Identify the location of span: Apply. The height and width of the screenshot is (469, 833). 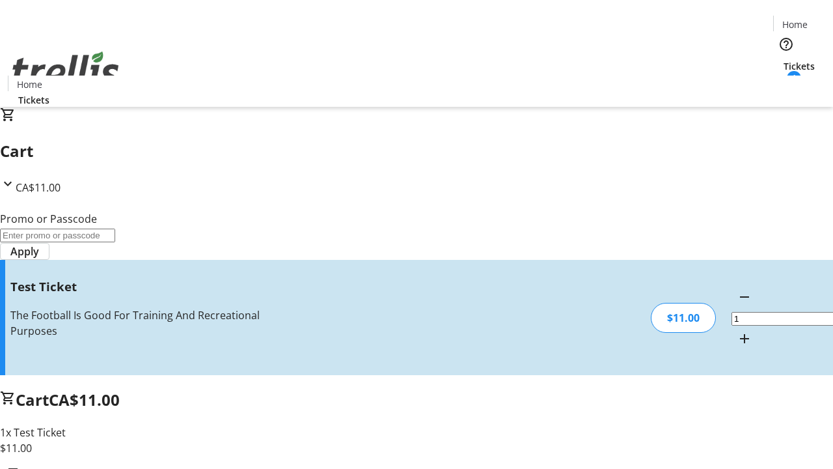
(25, 251).